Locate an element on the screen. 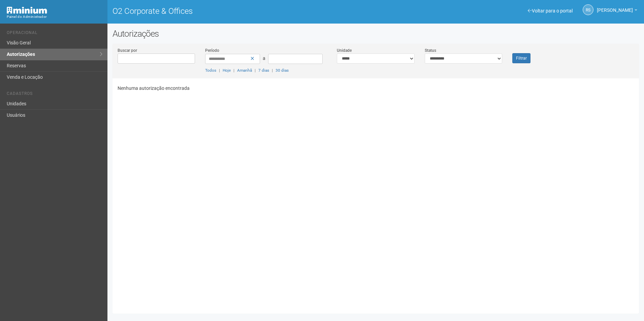  label: Buscar por is located at coordinates (127, 50).